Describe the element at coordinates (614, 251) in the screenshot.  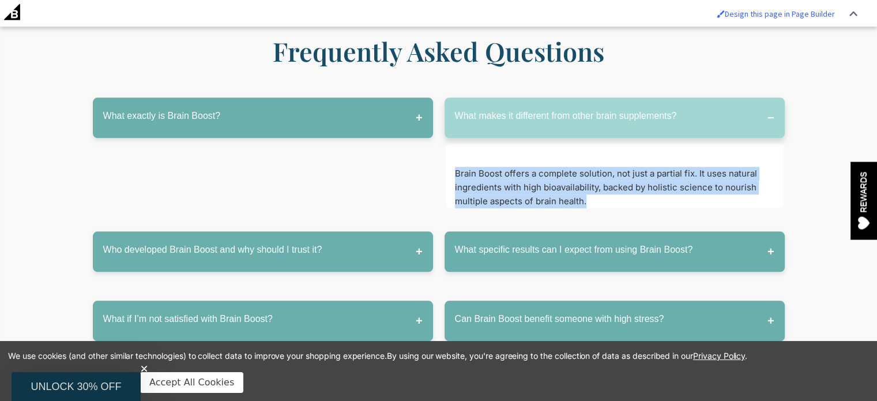
I see `button: What specific results can I expect from using Brain Boost?` at that location.